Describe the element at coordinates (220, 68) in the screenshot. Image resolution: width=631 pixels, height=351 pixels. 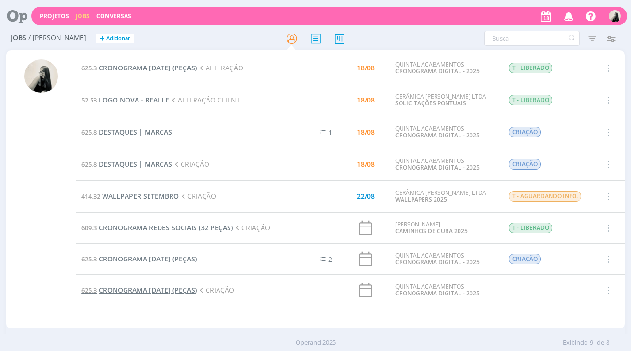
I see `span: ALTERAÇÃO` at that location.